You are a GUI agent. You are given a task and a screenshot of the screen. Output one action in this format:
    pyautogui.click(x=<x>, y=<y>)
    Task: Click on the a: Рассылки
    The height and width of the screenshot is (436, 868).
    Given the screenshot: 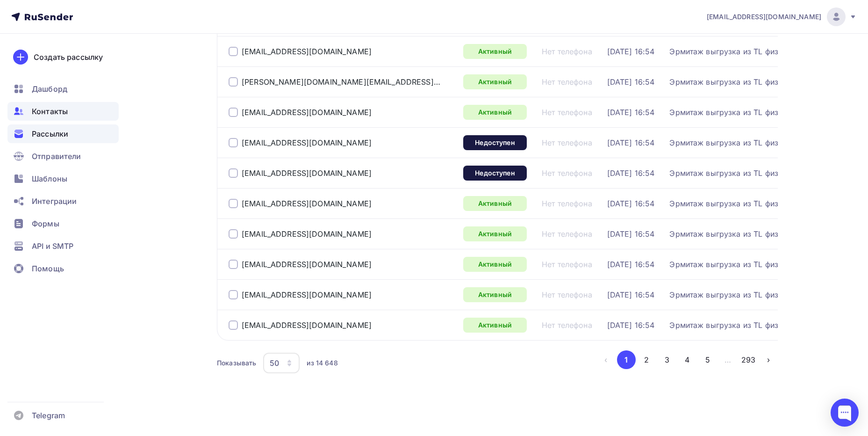 What is the action you would take?
    pyautogui.click(x=63, y=134)
    